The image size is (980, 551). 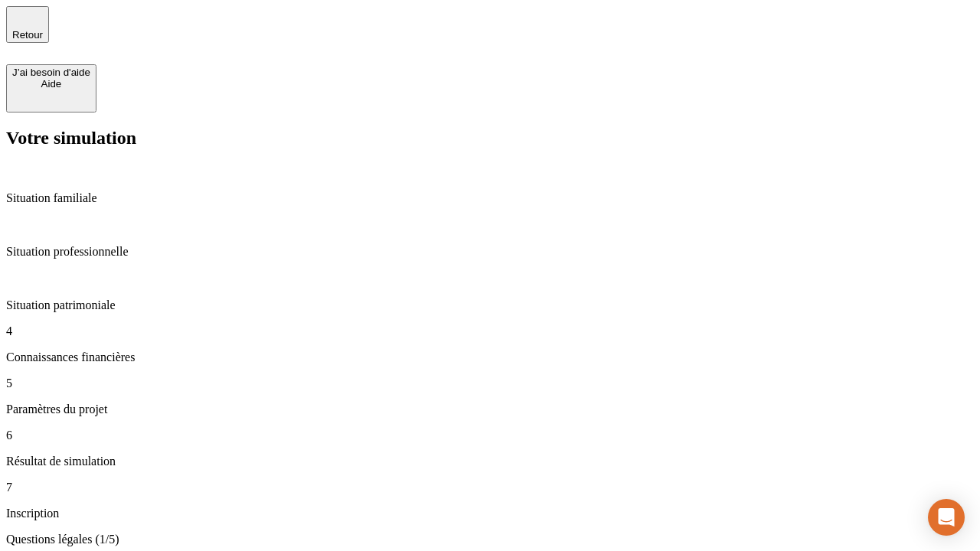 I want to click on p: 7, so click(x=490, y=488).